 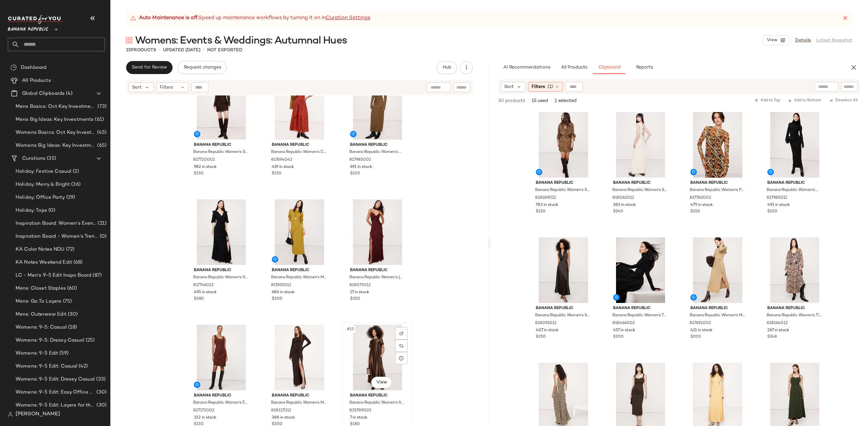 I want to click on span: 982 in stock, so click(x=205, y=167).